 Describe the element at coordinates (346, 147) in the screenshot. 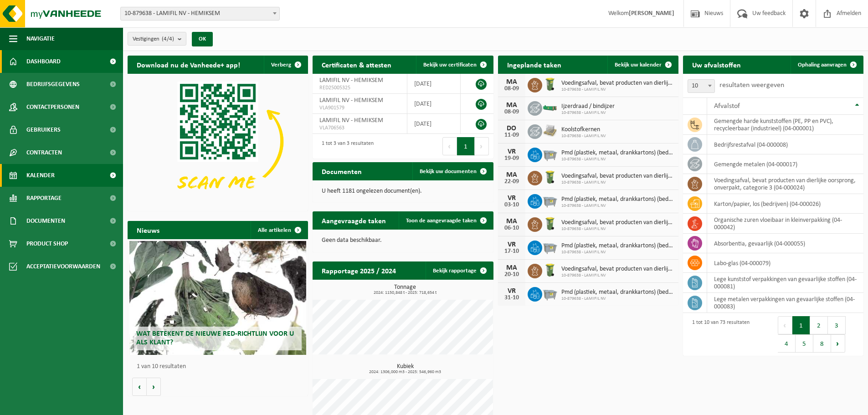

I see `div: 1 tot 3 van 3 resultaten` at that location.